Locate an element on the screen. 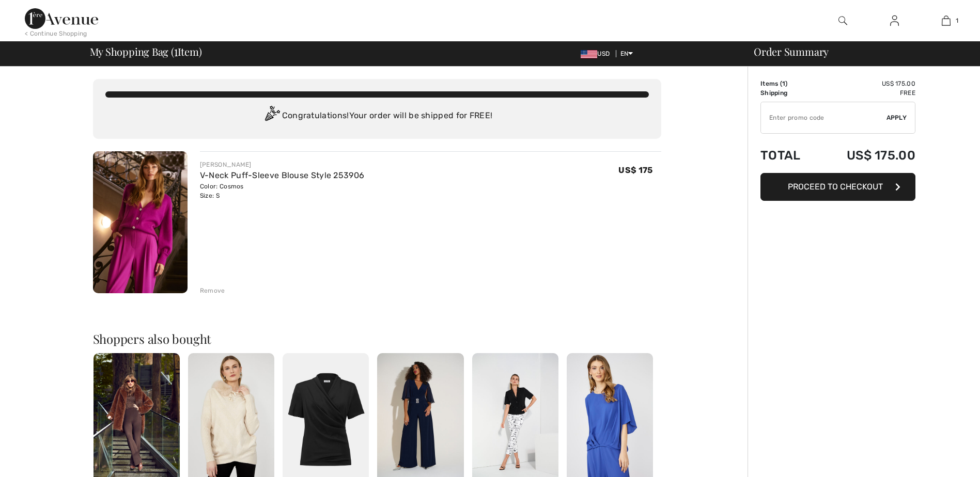 The image size is (980, 477). img: My Bag is located at coordinates (945, 21).